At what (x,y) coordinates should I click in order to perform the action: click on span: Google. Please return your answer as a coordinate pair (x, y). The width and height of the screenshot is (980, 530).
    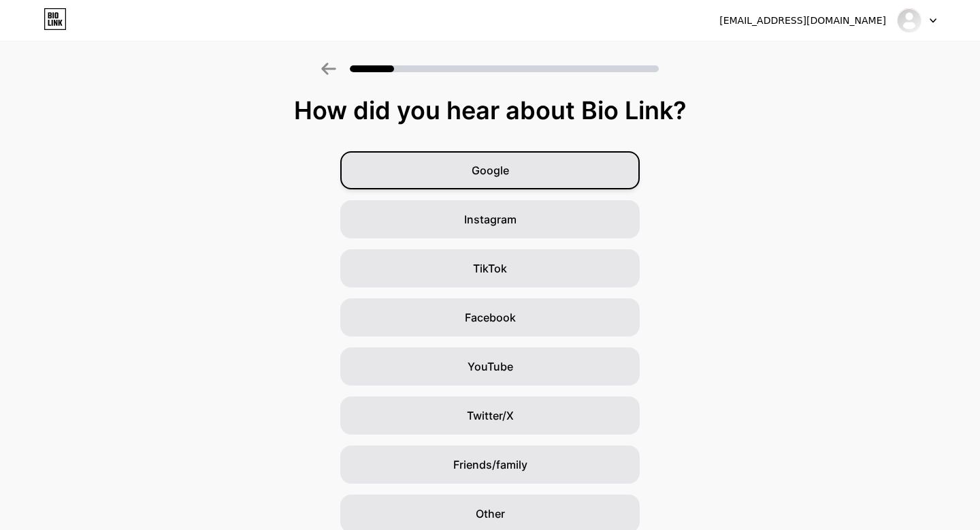
    Looking at the image, I should click on (490, 170).